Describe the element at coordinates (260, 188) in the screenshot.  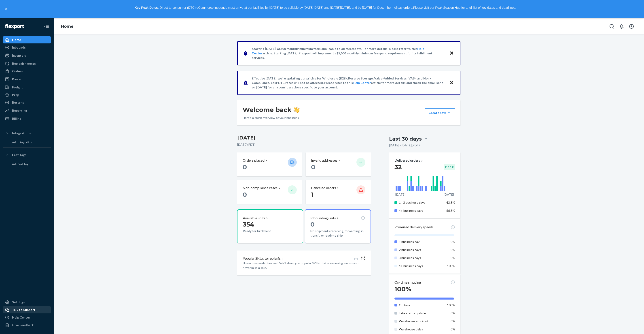
I see `p: Non-compliance cases` at that location.